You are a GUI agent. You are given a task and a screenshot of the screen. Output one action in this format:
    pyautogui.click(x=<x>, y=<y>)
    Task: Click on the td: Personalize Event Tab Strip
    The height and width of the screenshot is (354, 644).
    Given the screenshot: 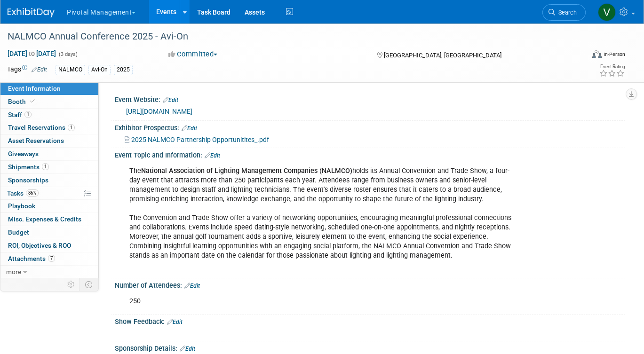 What is the action you would take?
    pyautogui.click(x=71, y=284)
    